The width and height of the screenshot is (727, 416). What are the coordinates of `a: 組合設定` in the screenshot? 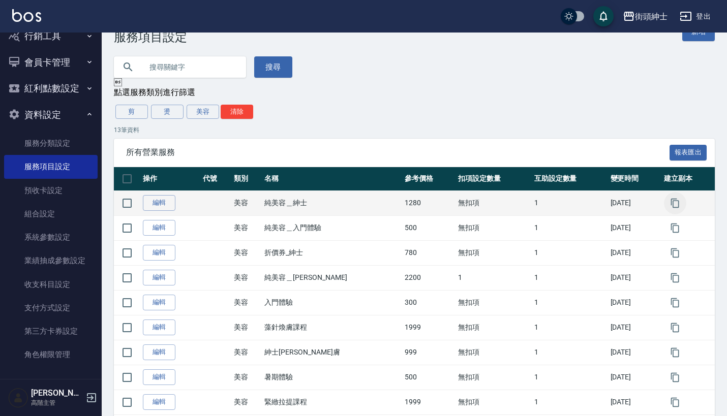 It's located at (51, 214).